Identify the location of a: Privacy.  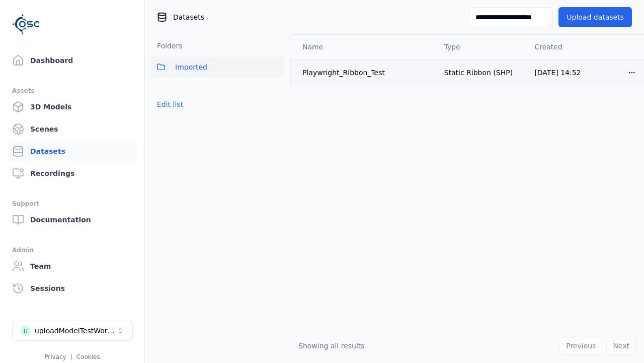
(55, 357).